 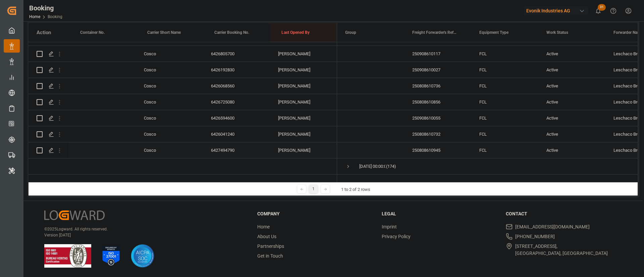 I want to click on span: Carrier Booking No., so click(x=232, y=33).